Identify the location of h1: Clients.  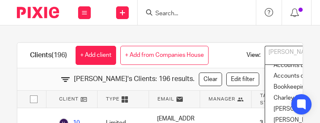
(49, 55).